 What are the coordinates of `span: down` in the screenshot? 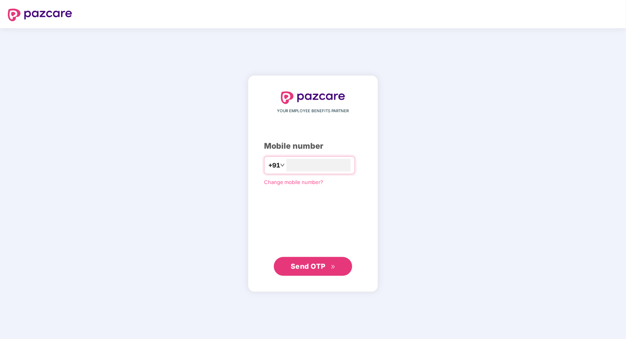 It's located at (283, 165).